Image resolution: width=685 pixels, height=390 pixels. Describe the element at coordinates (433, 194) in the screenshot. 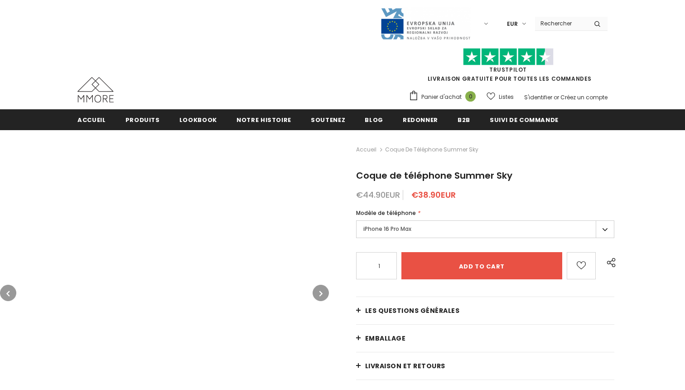

I see `span: €38.90EUR` at that location.